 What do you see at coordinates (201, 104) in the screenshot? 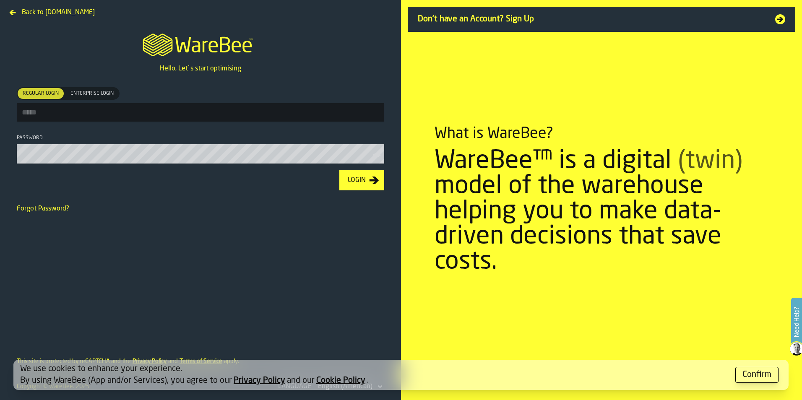
I see `label: button-toolbar-[object Object]` at bounding box center [201, 104].